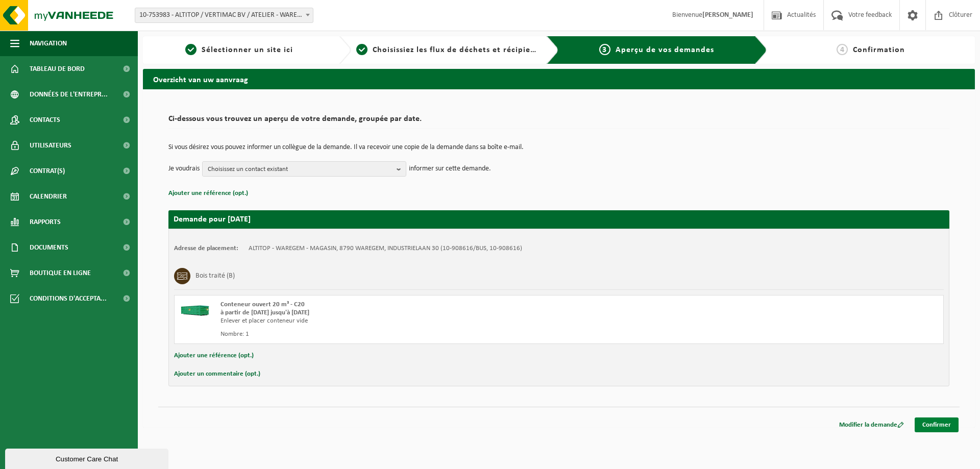 This screenshot has height=469, width=980. What do you see at coordinates (450, 169) in the screenshot?
I see `p: informer sur cette demande.` at bounding box center [450, 169].